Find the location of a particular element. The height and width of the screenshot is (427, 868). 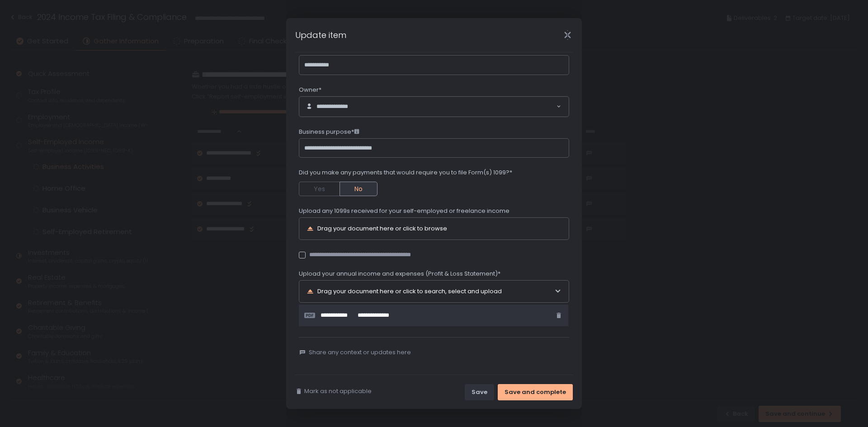

h1: Update item is located at coordinates (321, 35).